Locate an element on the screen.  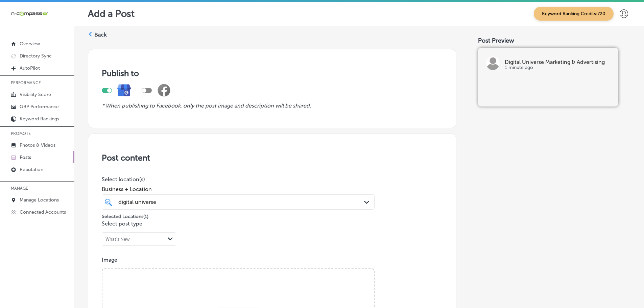
p: Digital Universe Marketing & Advertising is located at coordinates (557, 62).